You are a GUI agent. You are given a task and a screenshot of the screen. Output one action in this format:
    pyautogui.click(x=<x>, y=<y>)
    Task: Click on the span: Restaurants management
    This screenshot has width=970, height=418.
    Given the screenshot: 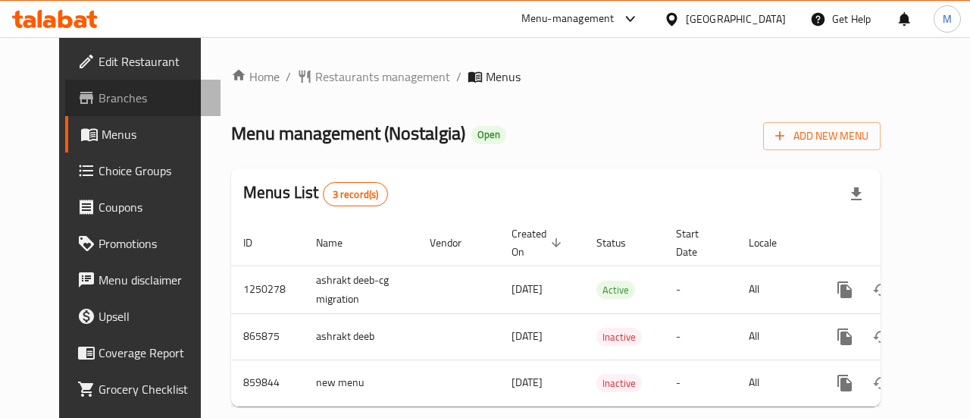 What is the action you would take?
    pyautogui.click(x=383, y=77)
    